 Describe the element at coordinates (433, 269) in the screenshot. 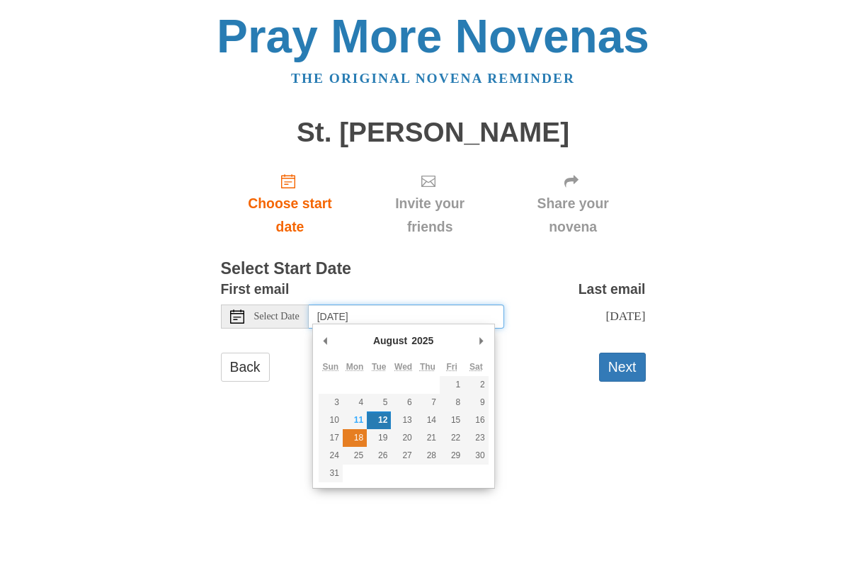

I see `h3: Select Start Date` at that location.